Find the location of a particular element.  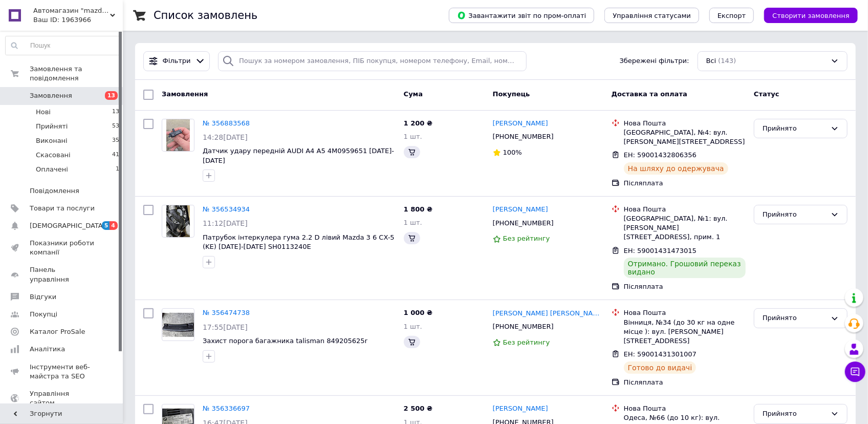

button: Чат з покупцем is located at coordinates (855, 372).